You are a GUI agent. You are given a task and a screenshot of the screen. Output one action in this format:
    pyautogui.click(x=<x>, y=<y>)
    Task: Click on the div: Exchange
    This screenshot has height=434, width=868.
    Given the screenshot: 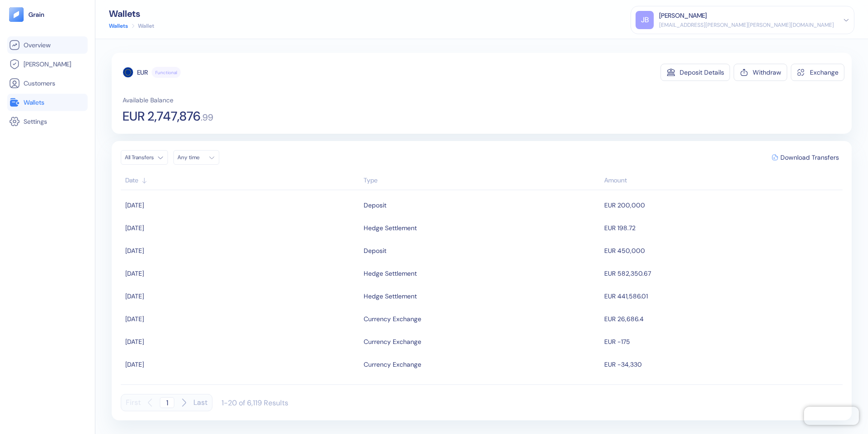 What is the action you would take?
    pyautogui.click(x=825, y=72)
    